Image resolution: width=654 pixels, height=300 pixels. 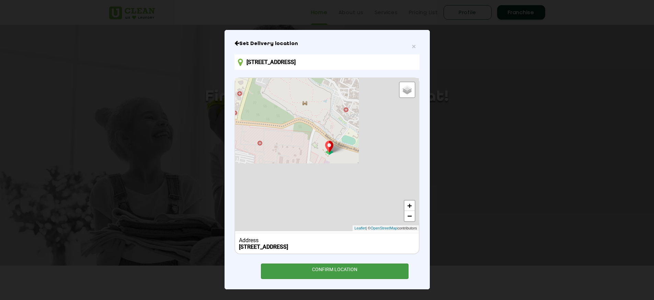 I want to click on input: Enter location, so click(x=327, y=62).